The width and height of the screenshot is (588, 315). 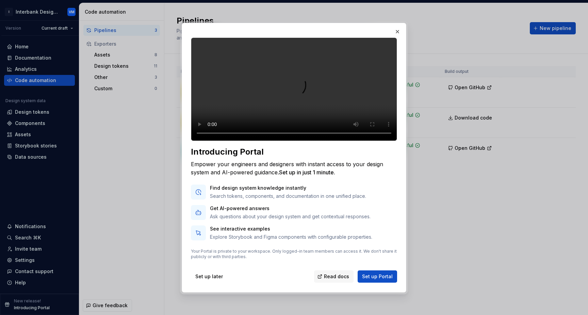 What do you see at coordinates (291, 237) in the screenshot?
I see `p: Explore Storybook and Figma components with configurable properties.` at bounding box center [291, 237].